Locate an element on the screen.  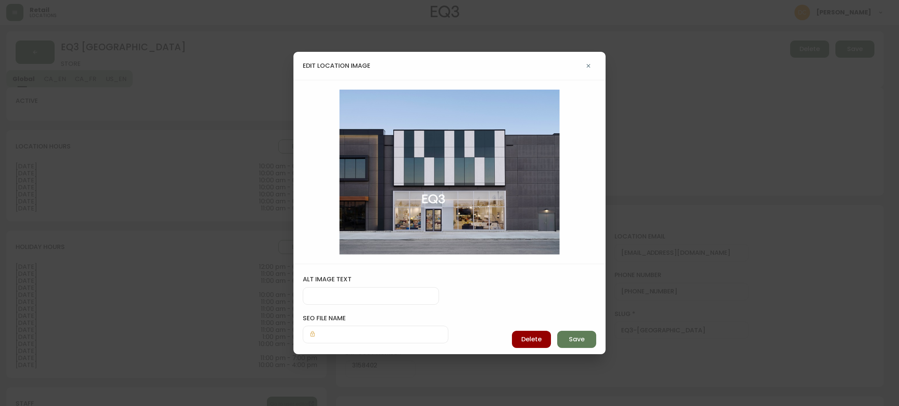
label: seo file name is located at coordinates (375, 319).